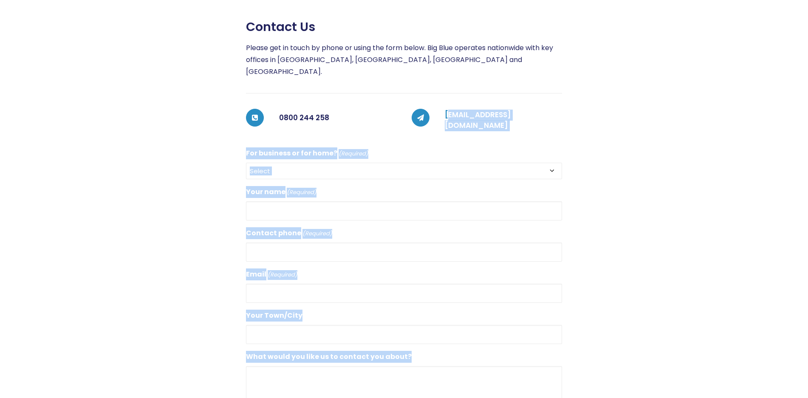 The height and width of the screenshot is (398, 808). What do you see at coordinates (280, 27) in the screenshot?
I see `span: Contact us` at bounding box center [280, 27].